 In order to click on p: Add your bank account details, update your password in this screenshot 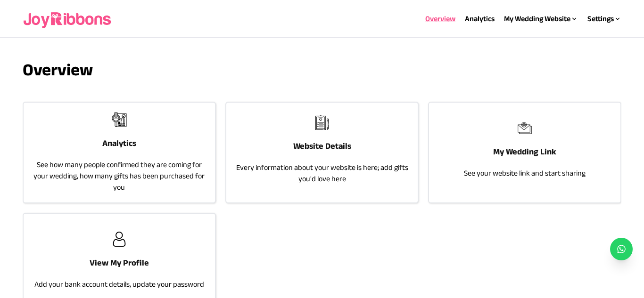, I will do `click(119, 285)`.